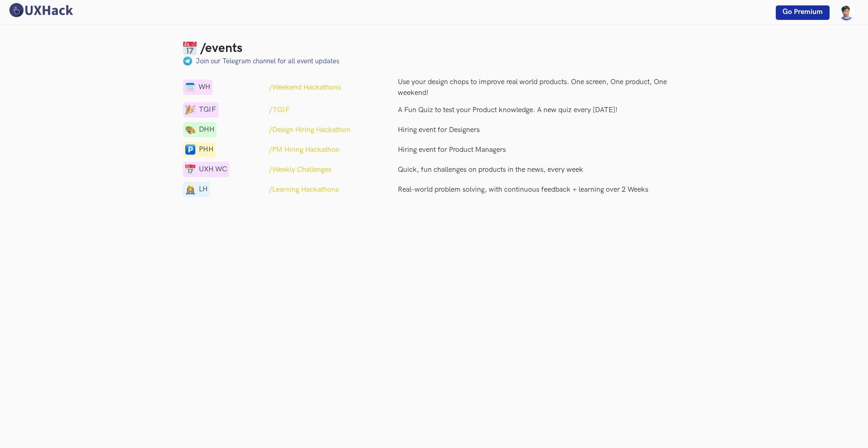  I want to click on span: Go Premium, so click(803, 12).